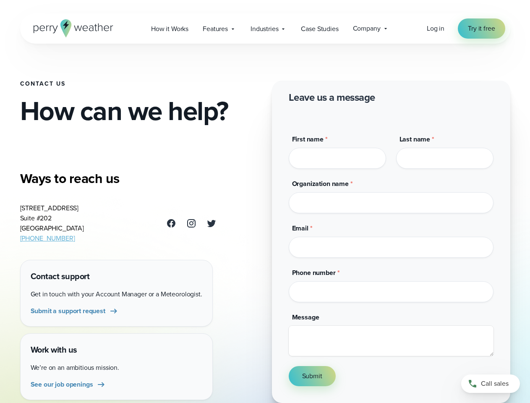 The image size is (530, 403). I want to click on span: Last name, so click(415, 139).